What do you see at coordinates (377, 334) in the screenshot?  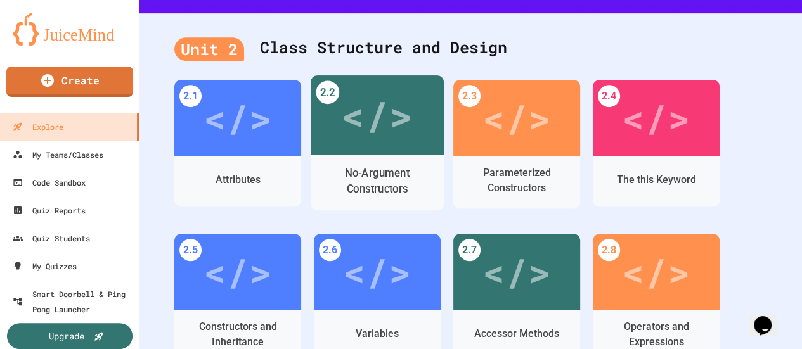 I see `div: Variables` at bounding box center [377, 334].